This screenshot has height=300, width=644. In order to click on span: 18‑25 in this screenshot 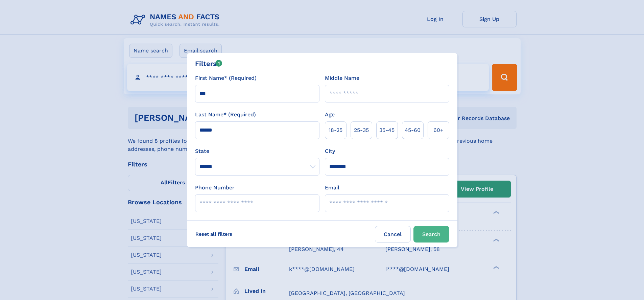, I will do `click(335, 130)`.